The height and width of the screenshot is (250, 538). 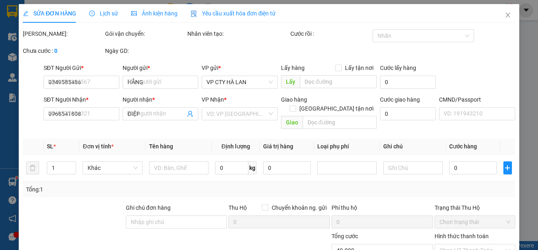 I want to click on label: Cước lấy hàng, so click(x=398, y=68).